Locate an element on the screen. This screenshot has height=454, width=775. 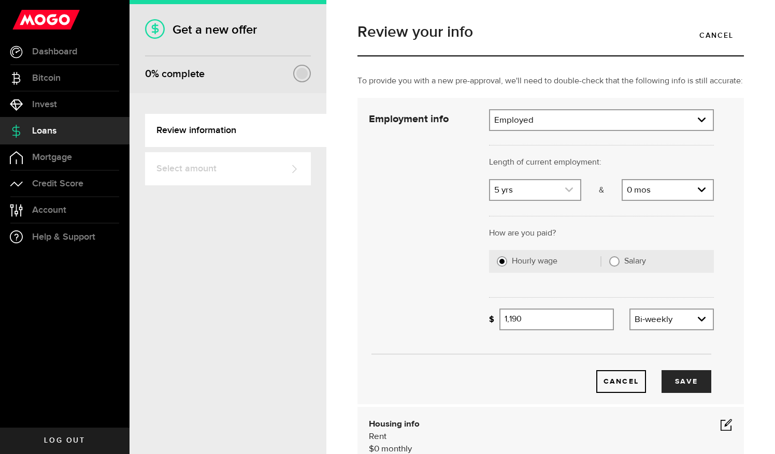
div: % complete is located at coordinates (175, 74).